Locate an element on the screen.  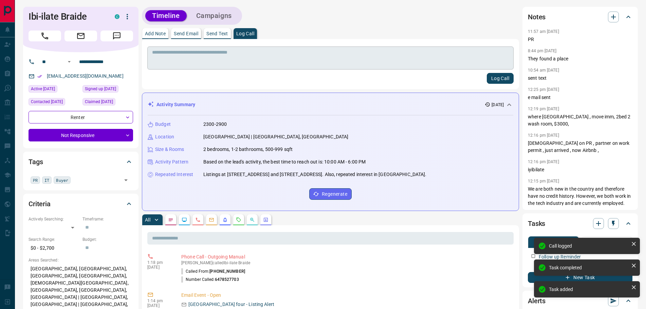
p: All is located at coordinates (148, 220).